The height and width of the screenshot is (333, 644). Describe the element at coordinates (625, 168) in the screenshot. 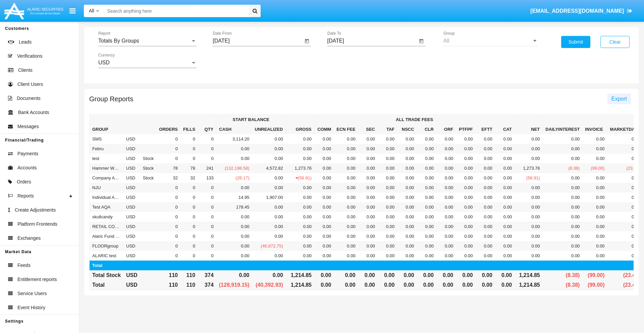

I see `td: (23.40)` at that location.